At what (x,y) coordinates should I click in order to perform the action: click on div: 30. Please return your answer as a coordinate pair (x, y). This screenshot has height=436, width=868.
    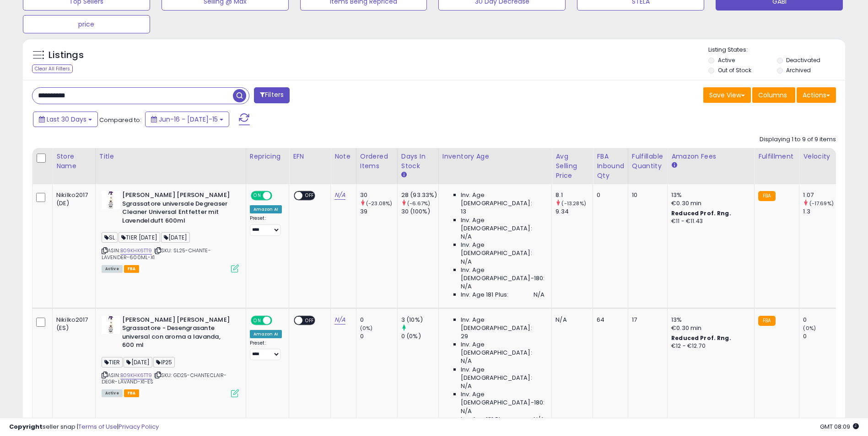
    Looking at the image, I should click on (378, 196).